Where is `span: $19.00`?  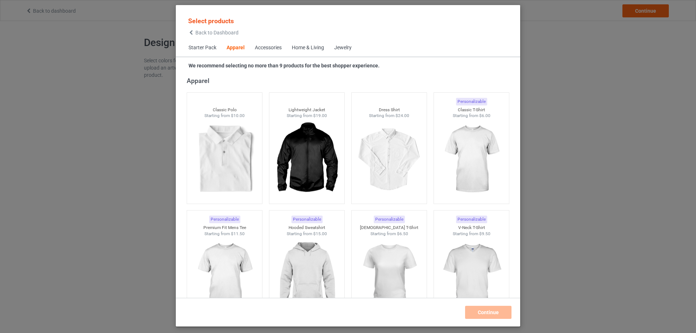 span: $19.00 is located at coordinates (320, 116).